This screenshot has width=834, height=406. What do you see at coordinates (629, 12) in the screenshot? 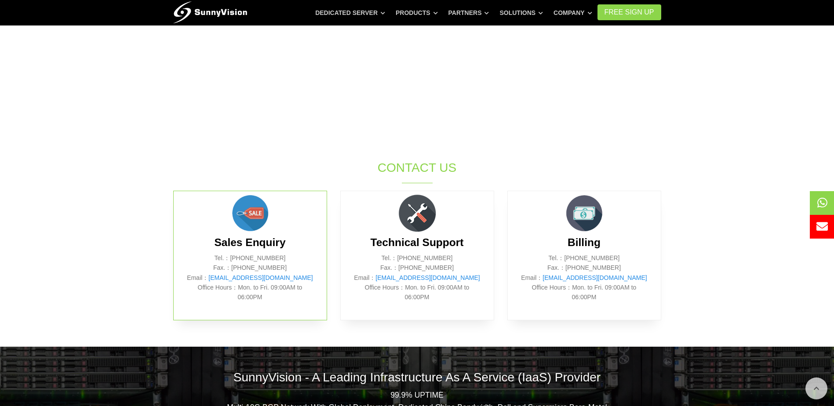
I see `a: FREE Sign Up` at bounding box center [629, 12].